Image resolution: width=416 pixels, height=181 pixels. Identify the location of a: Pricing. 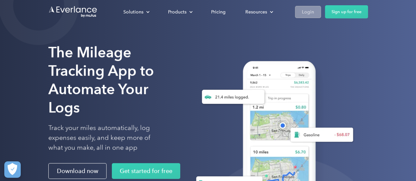
(218, 12).